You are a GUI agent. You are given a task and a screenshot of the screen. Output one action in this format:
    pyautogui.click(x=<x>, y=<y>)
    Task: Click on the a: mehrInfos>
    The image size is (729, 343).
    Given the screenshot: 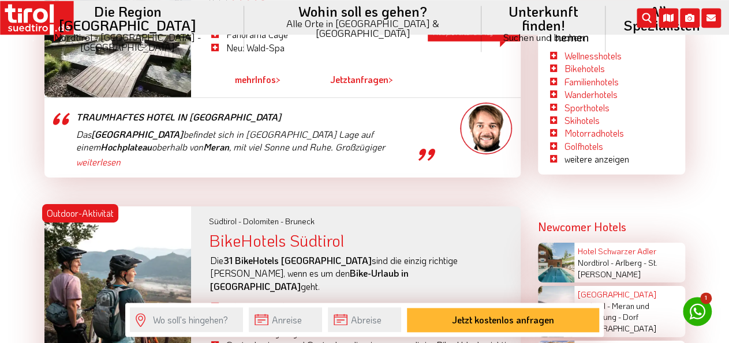 What is the action you would take?
    pyautogui.click(x=257, y=80)
    